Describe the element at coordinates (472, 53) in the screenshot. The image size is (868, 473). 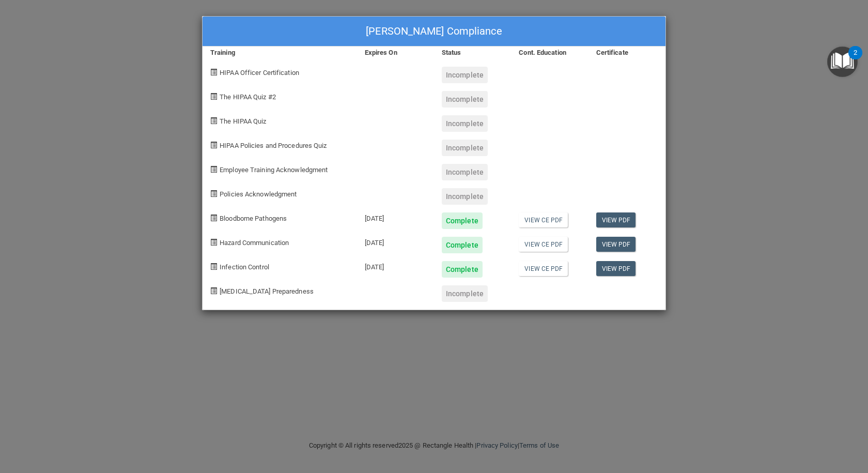
I see `div: Status` at that location.